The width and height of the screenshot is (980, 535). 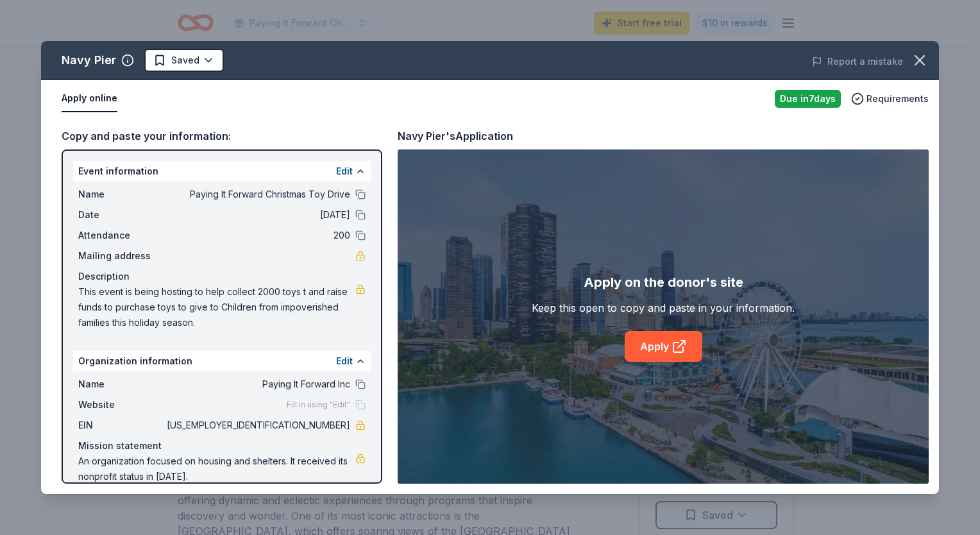 What do you see at coordinates (89, 60) in the screenshot?
I see `div: Navy Pier` at bounding box center [89, 60].